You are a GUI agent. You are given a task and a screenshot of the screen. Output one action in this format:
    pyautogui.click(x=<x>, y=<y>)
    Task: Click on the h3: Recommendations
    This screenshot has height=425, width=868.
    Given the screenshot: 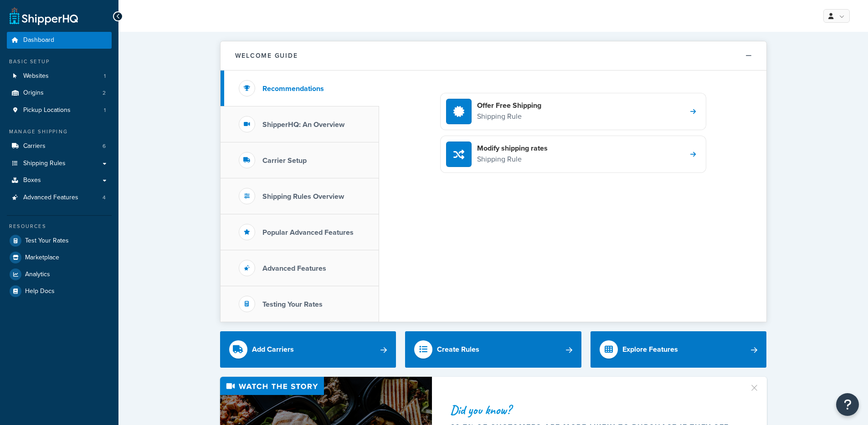 What is the action you would take?
    pyautogui.click(x=293, y=88)
    